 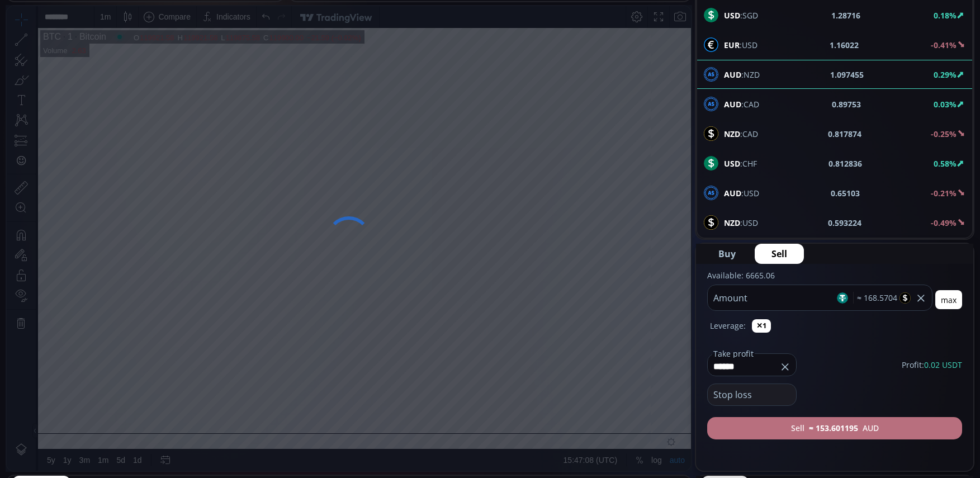 What do you see at coordinates (740, 164) in the screenshot?
I see `span: :CHF` at bounding box center [740, 164].